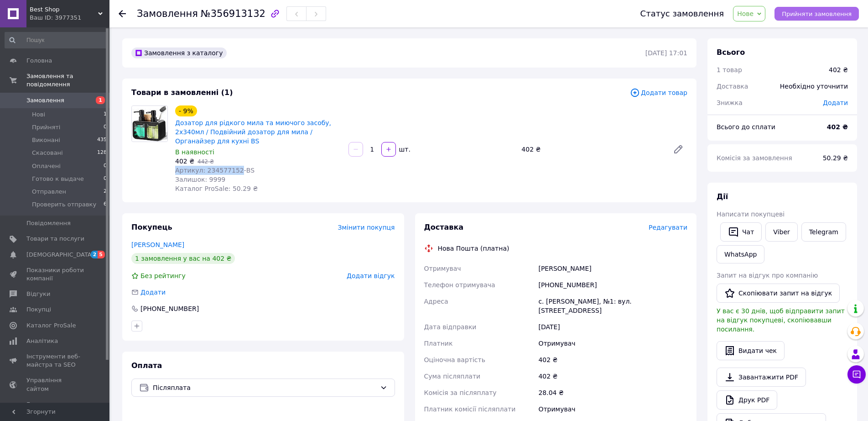 The width and height of the screenshot is (868, 421). I want to click on a: Завантажити PDF, so click(761, 377).